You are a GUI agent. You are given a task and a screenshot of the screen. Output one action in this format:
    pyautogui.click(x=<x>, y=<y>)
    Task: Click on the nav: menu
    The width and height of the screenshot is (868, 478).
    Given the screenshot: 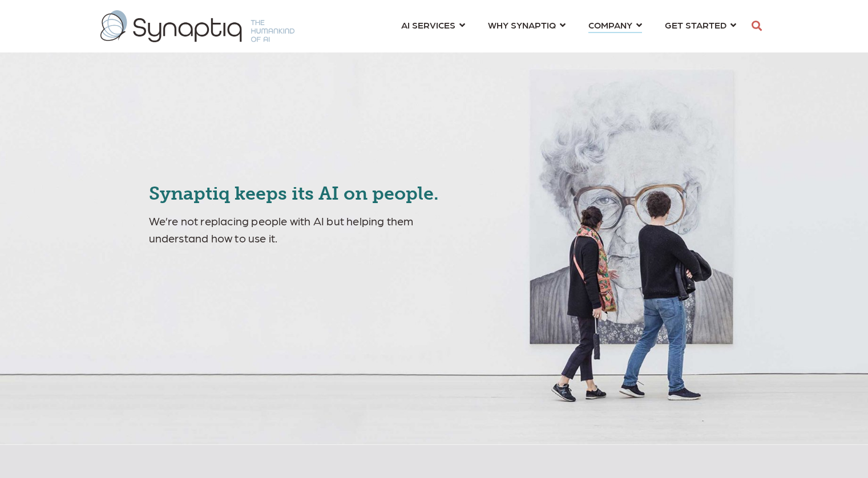 What is the action you would take?
    pyautogui.click(x=569, y=26)
    